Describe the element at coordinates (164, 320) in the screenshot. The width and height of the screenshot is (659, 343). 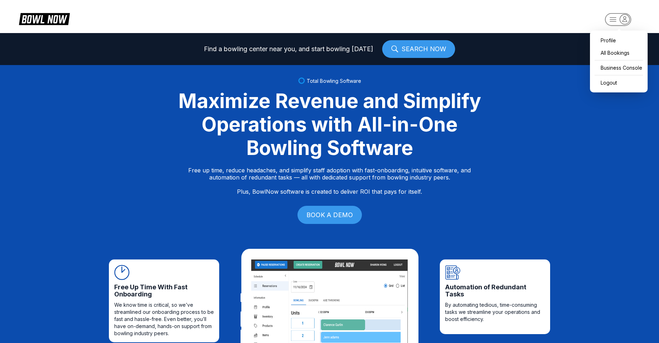
I see `span: We know time is critical, so we’ve streamlined our onboarding process to be fast and hassle-free....` at that location.